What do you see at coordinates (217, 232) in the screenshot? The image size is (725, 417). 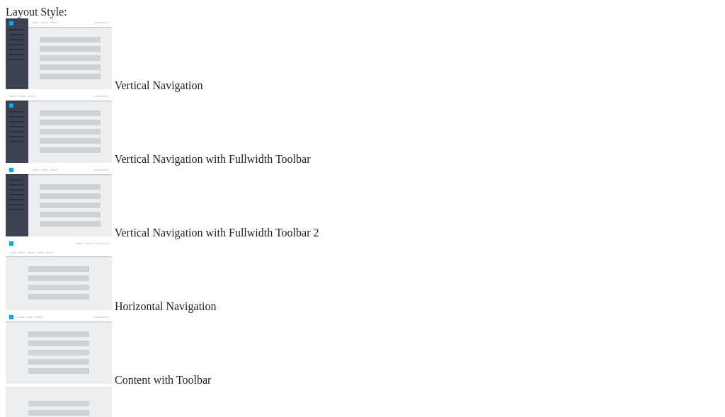 I see `span: Vertical Navigation with Fullwidth Toolbar 2` at bounding box center [217, 232].